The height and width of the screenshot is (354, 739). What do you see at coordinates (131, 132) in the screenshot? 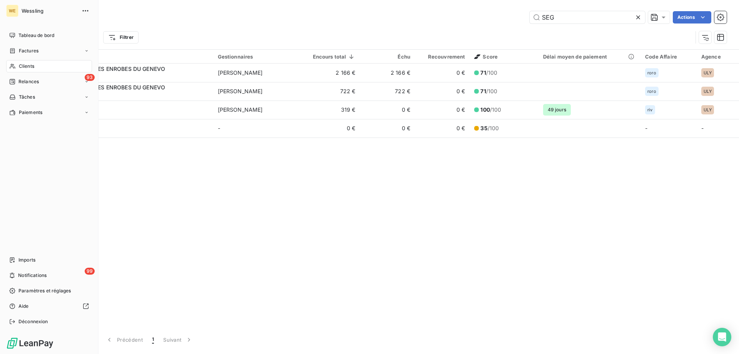
I see `span: SEG036614` at bounding box center [131, 132].